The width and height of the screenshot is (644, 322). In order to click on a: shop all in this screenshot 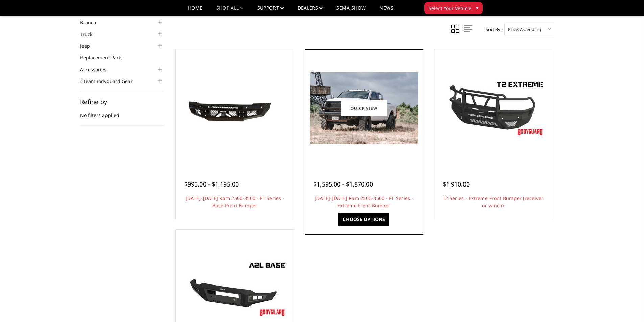, I will do `click(230, 10)`.